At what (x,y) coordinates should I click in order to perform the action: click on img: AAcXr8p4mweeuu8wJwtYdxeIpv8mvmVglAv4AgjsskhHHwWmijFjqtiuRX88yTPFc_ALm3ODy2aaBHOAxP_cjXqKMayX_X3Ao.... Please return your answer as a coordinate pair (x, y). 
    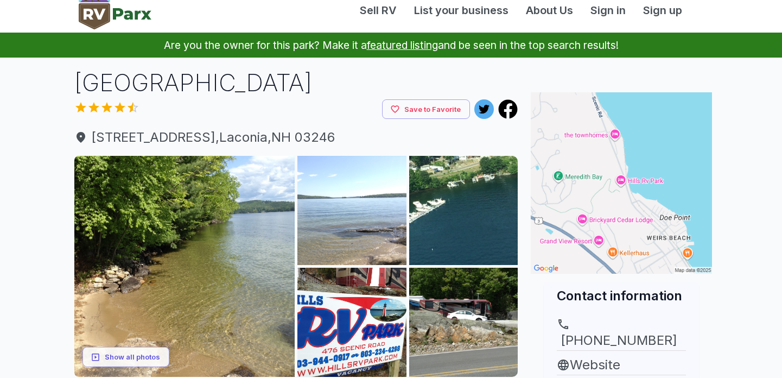
    Looking at the image, I should click on (351, 322).